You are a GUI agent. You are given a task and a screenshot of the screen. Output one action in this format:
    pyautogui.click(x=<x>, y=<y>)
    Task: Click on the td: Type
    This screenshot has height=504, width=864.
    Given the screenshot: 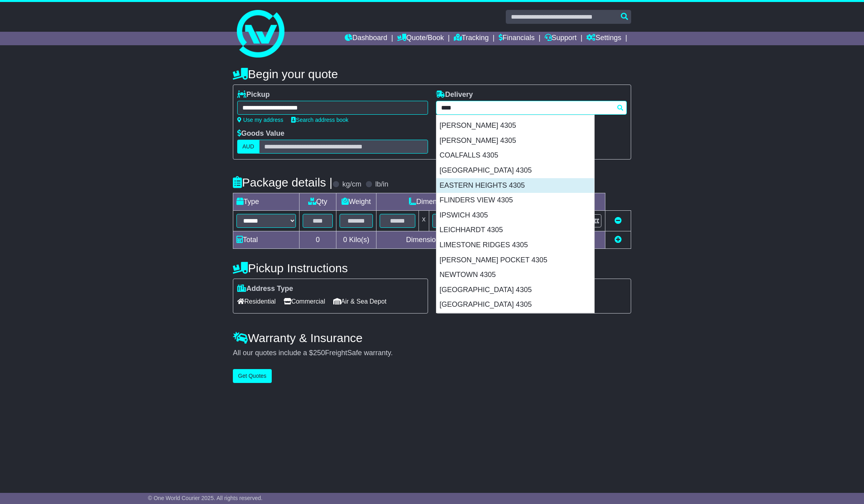 What is the action you would take?
    pyautogui.click(x=266, y=202)
    